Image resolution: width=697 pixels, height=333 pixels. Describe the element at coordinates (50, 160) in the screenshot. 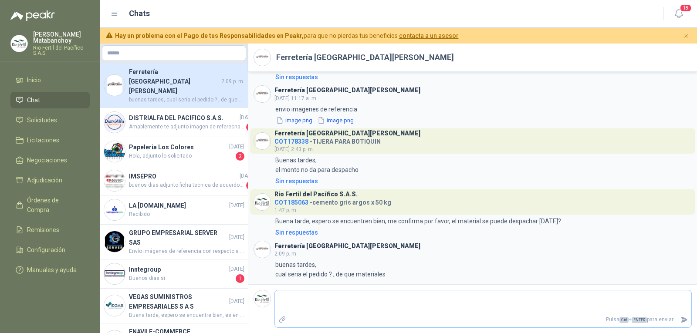

I see `a: Negociaciones` at that location.